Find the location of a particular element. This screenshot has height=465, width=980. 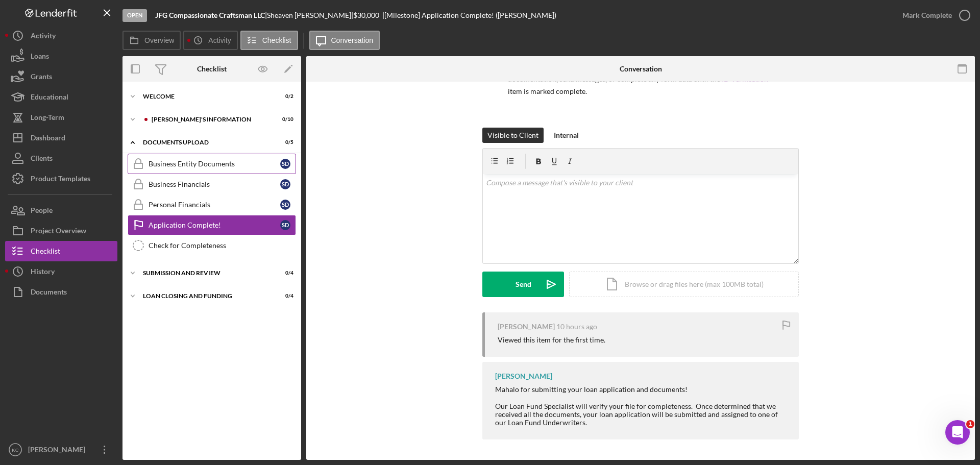

button: Clients is located at coordinates (61, 158).